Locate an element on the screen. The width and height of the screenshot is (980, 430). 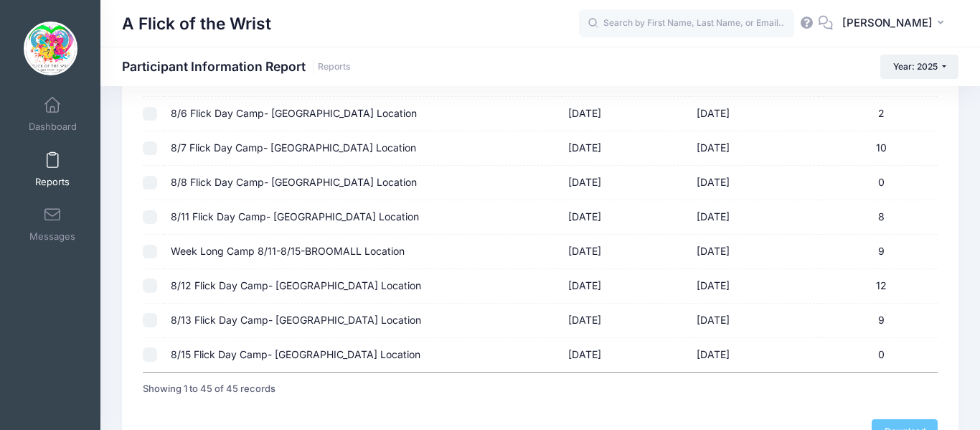
span: Dashboard is located at coordinates (53, 127).